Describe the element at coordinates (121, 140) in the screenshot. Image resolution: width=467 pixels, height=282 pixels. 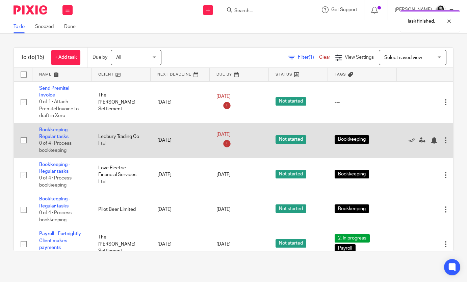
I see `td: Ledbury Trading Co Ltd` at that location.